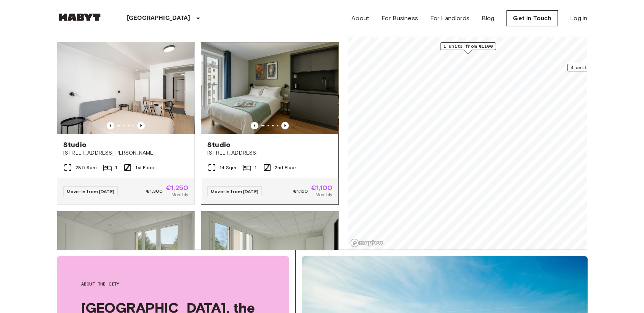 This screenshot has width=644, height=313. Describe the element at coordinates (228, 168) in the screenshot. I see `span: 14 Sqm` at that location.